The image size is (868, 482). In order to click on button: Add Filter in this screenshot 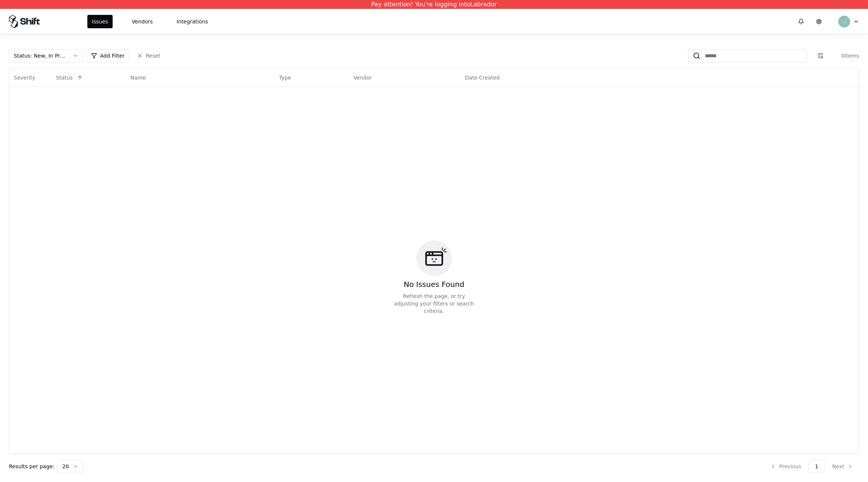, I will do `click(107, 55)`.